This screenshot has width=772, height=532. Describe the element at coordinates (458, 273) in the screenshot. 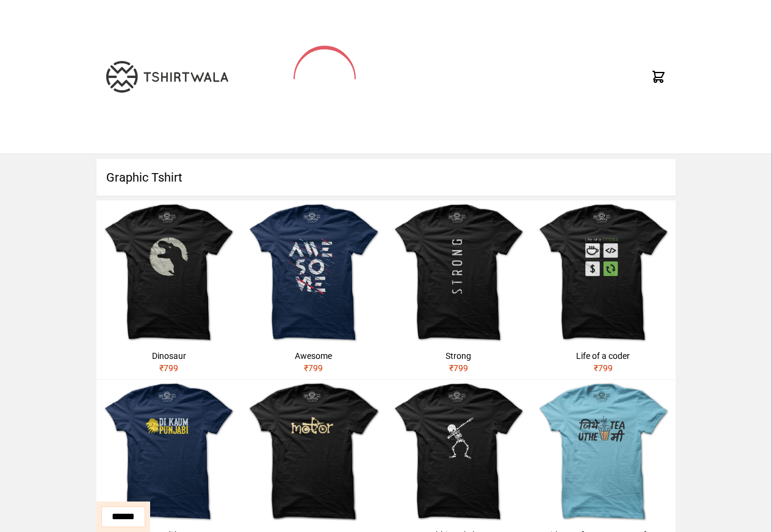

I see `img: strong.jpg` at that location.